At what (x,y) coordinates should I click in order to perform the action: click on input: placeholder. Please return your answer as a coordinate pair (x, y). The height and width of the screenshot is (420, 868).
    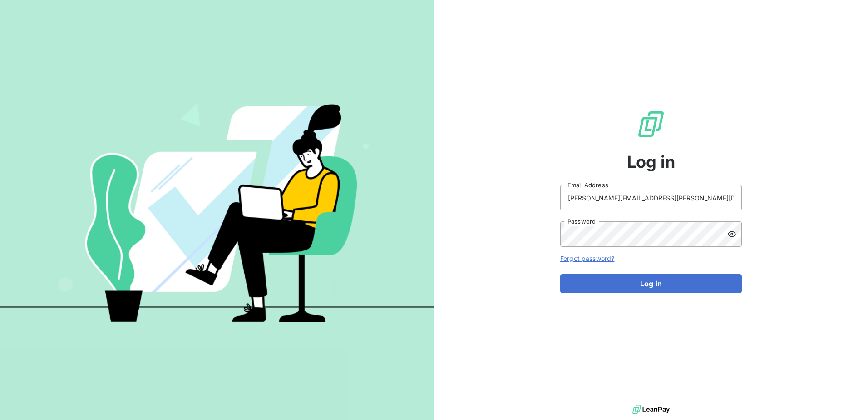
    Looking at the image, I should click on (651, 197).